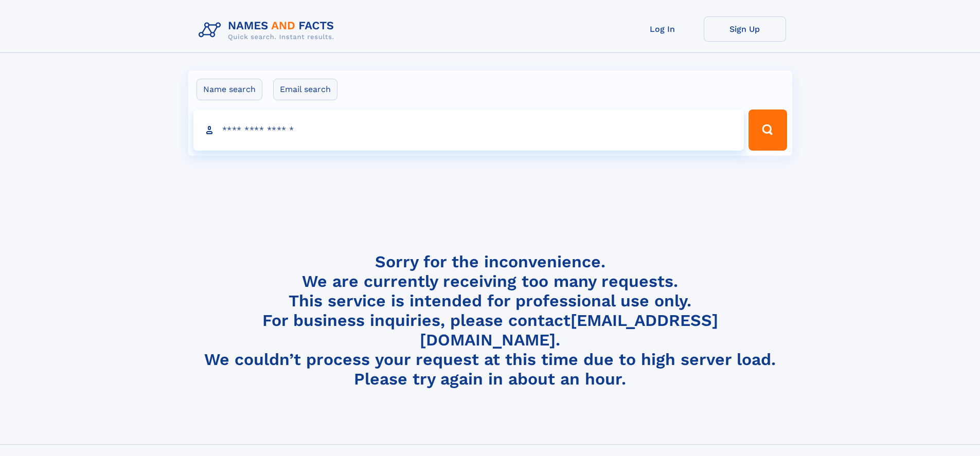 This screenshot has height=456, width=980. Describe the element at coordinates (305, 90) in the screenshot. I see `label: Email search` at that location.